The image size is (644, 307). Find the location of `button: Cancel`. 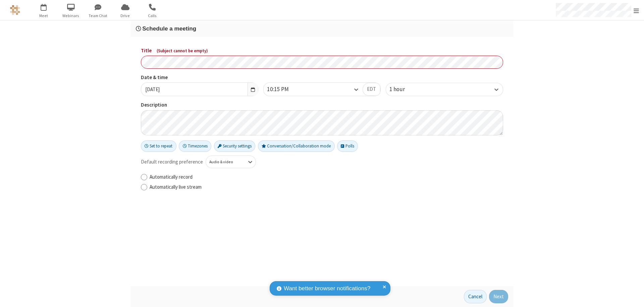

button: Cancel is located at coordinates (475, 297).